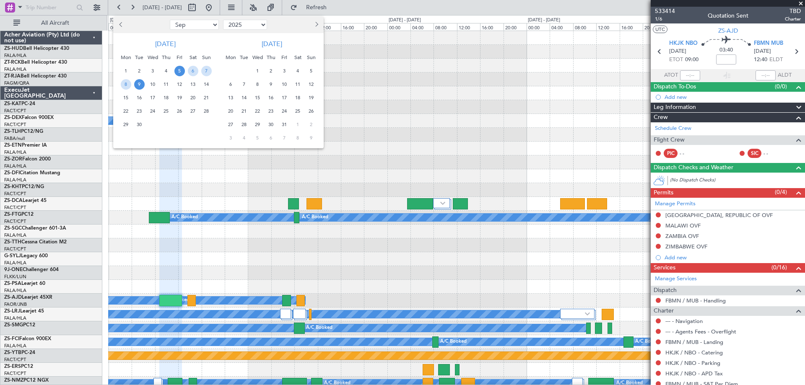  I want to click on select: Select year, so click(245, 25).